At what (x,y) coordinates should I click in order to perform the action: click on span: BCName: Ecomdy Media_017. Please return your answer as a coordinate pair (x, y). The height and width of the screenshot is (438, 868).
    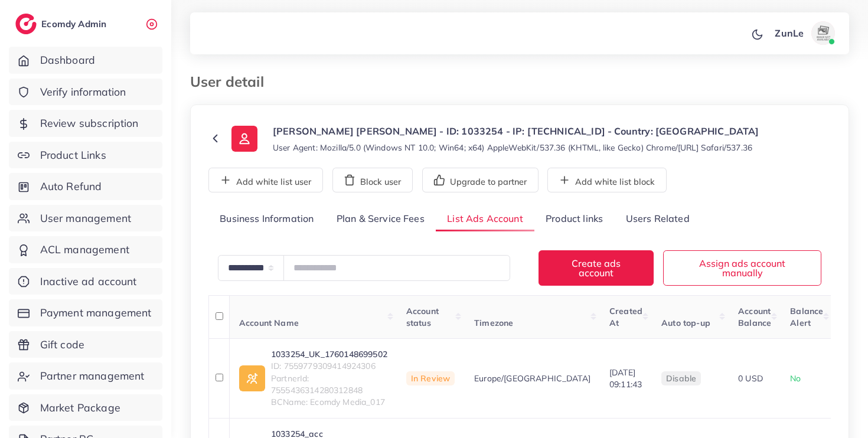
    Looking at the image, I should click on (329, 402).